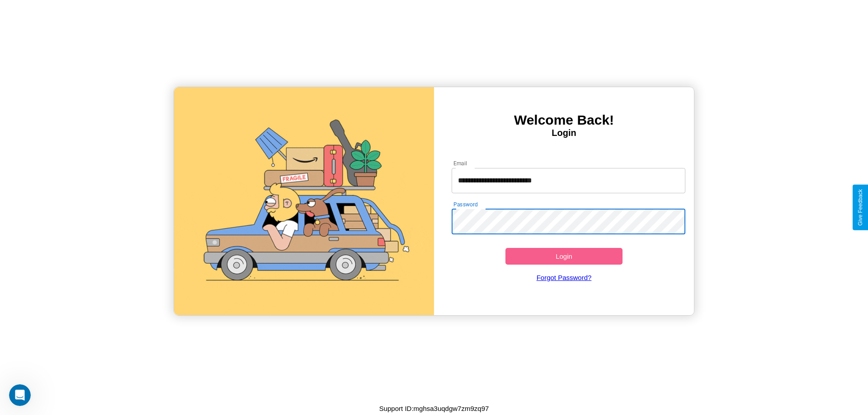  I want to click on label: Password, so click(465, 204).